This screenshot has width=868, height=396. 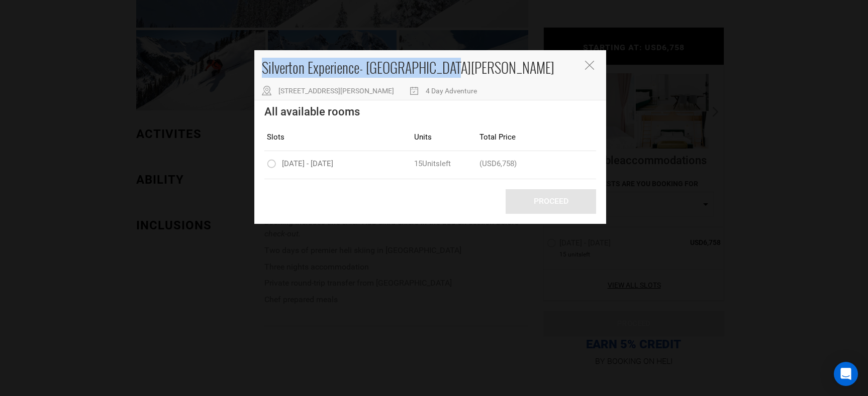 What do you see at coordinates (341, 137) in the screenshot?
I see `div: Slots` at bounding box center [341, 137].